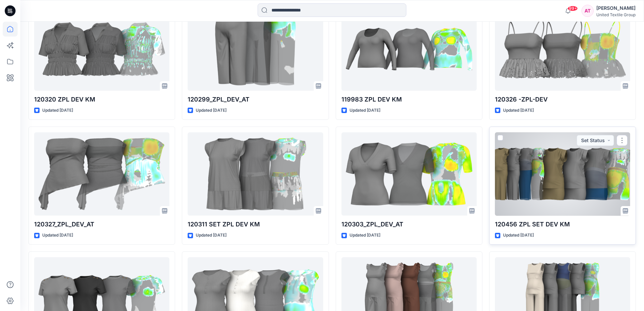 Image resolution: width=644 pixels, height=311 pixels. I want to click on p: 120299_ZPL_DEV_AT, so click(256, 99).